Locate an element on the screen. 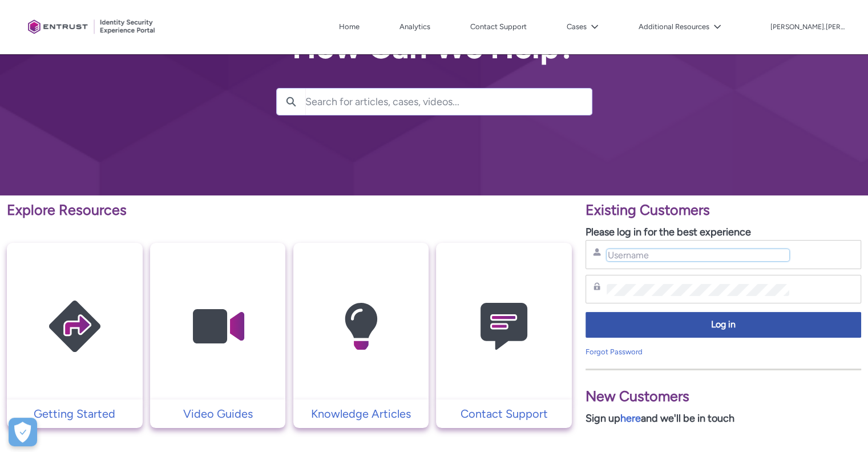 The image size is (868, 452). p: Sign up and we'll be in touch is located at coordinates (723, 418).